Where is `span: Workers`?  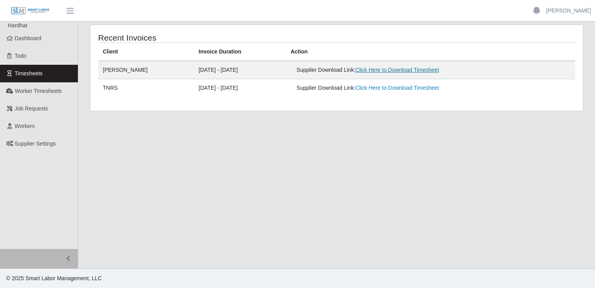
span: Workers is located at coordinates (25, 126).